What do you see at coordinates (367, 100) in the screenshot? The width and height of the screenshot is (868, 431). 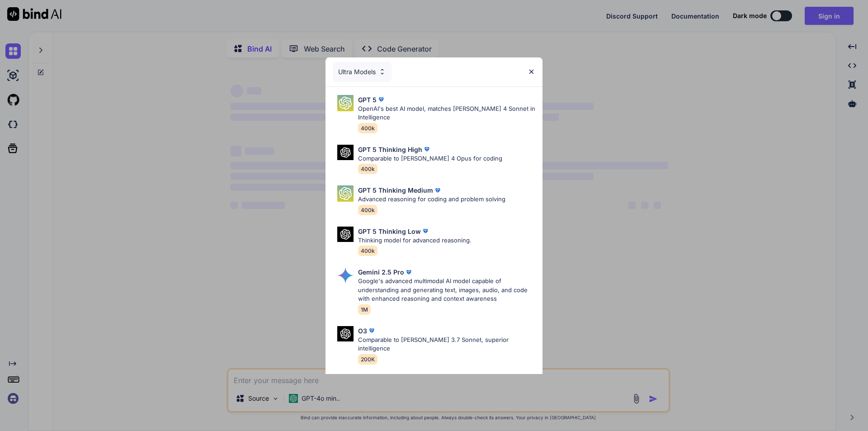 I see `p: GPT 5` at bounding box center [367, 100].